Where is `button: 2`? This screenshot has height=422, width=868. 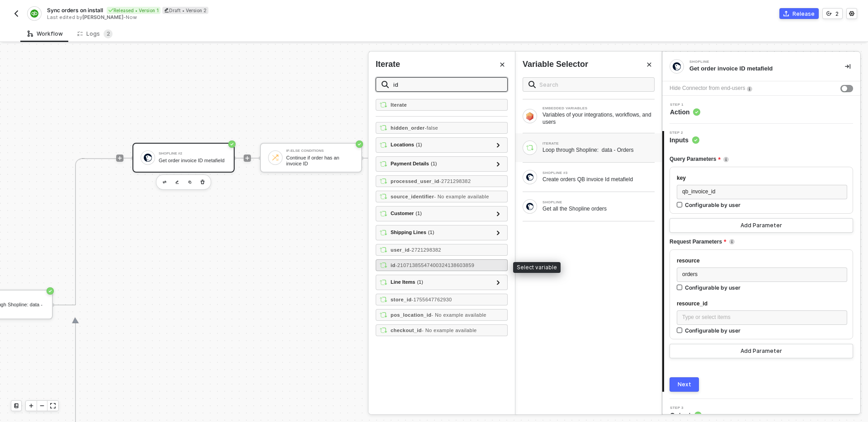
button: 2 is located at coordinates (833, 13).